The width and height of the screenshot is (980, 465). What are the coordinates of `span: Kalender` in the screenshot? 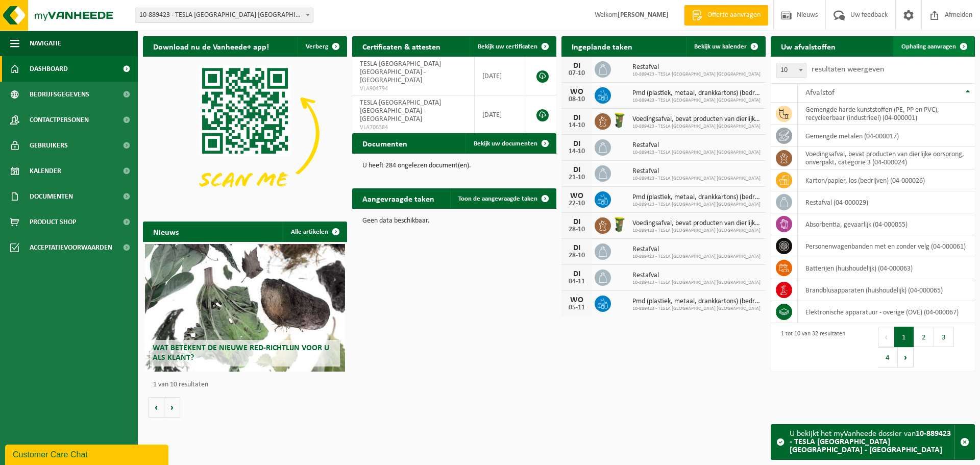 It's located at (45, 171).